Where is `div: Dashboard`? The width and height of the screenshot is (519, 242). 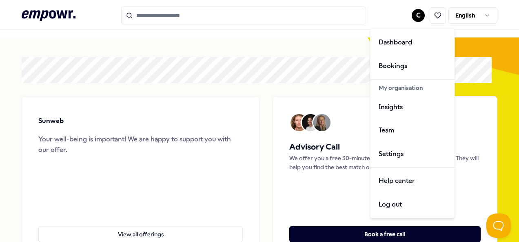
div: Dashboard is located at coordinates (413, 42).